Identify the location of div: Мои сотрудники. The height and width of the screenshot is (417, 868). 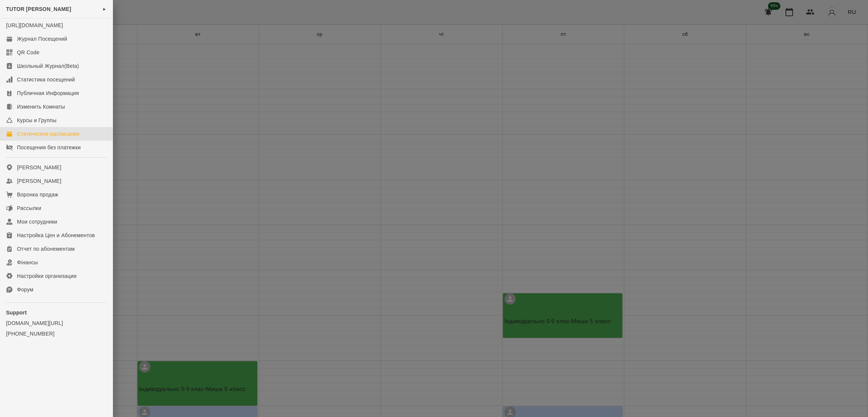
(37, 222).